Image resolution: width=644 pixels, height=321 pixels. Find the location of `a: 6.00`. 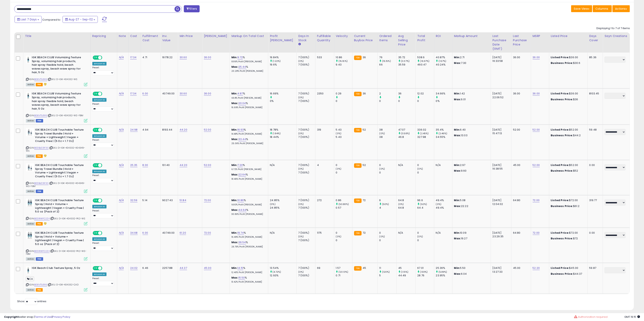

a: 6.00 is located at coordinates (145, 94).